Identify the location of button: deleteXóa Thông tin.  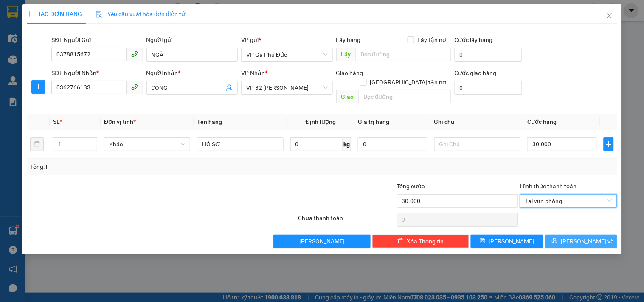
(420, 241).